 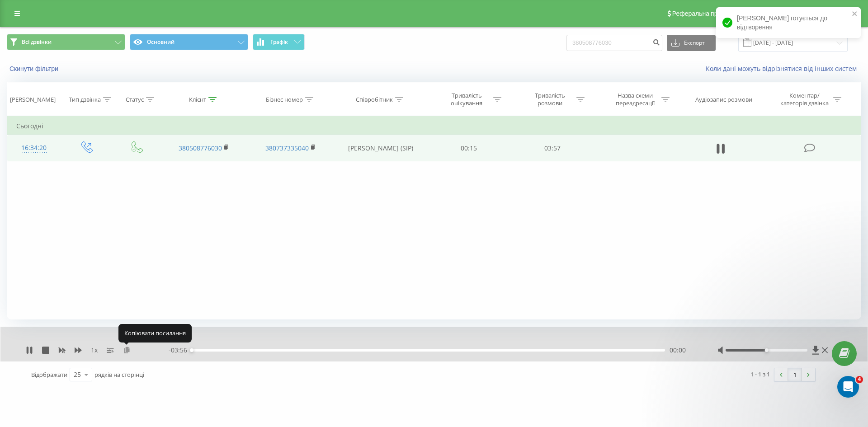 What do you see at coordinates (724, 100) in the screenshot?
I see `div: Аудіозапис розмови` at bounding box center [724, 100].